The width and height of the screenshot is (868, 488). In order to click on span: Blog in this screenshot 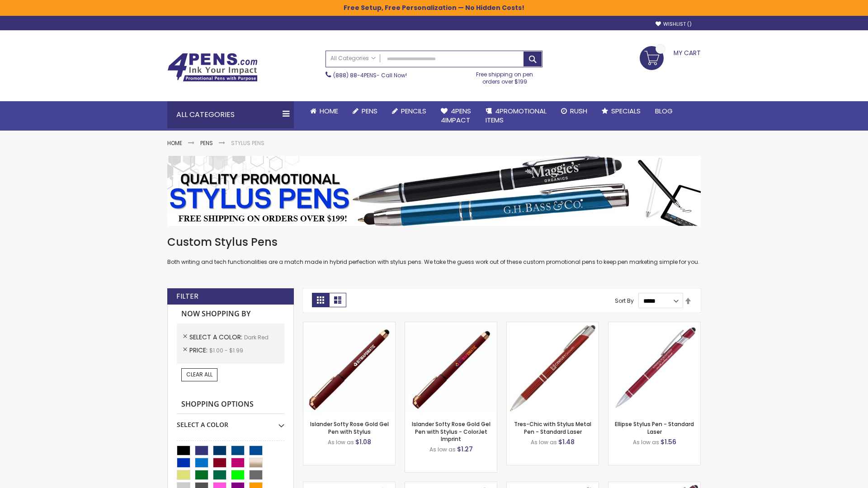, I will do `click(663, 111)`.